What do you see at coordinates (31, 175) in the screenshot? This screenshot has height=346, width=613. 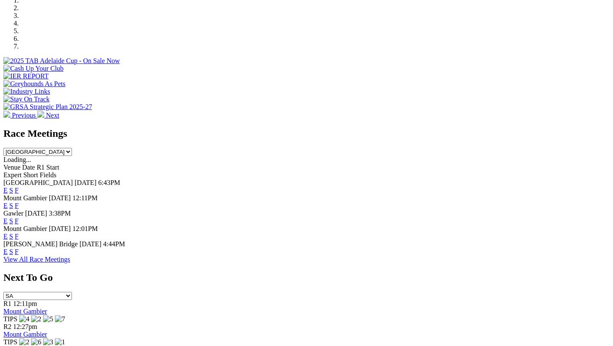 I see `span: Short` at bounding box center [31, 175].